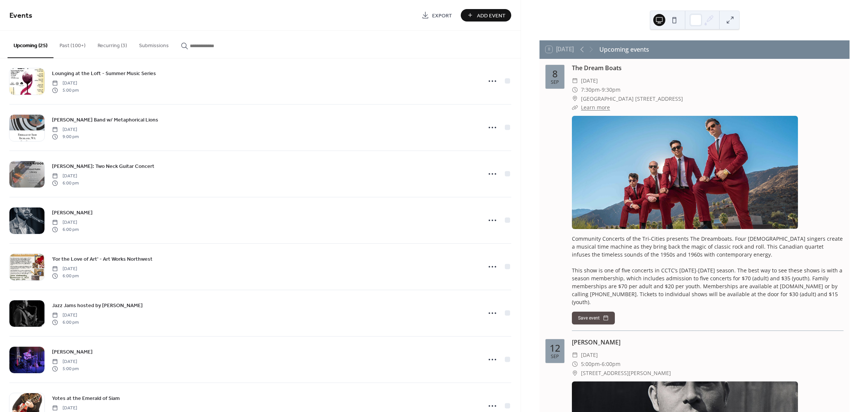 This screenshot has height=412, width=868. What do you see at coordinates (65, 136) in the screenshot?
I see `span: 9:00 pm` at bounding box center [65, 136].